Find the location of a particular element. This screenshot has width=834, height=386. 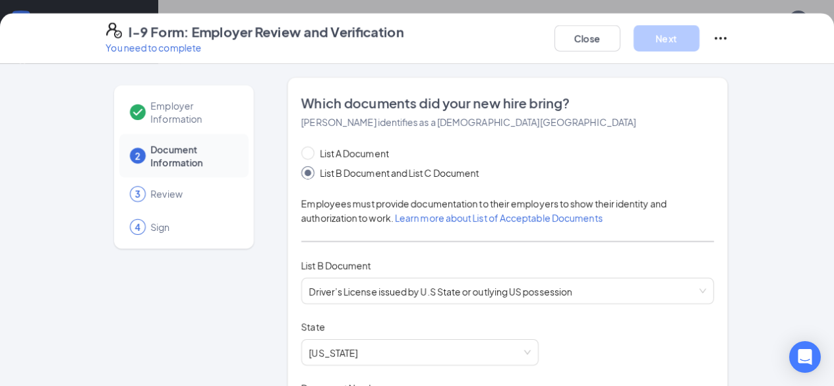

svg: FormI9EVerifyIcon is located at coordinates (114, 30).